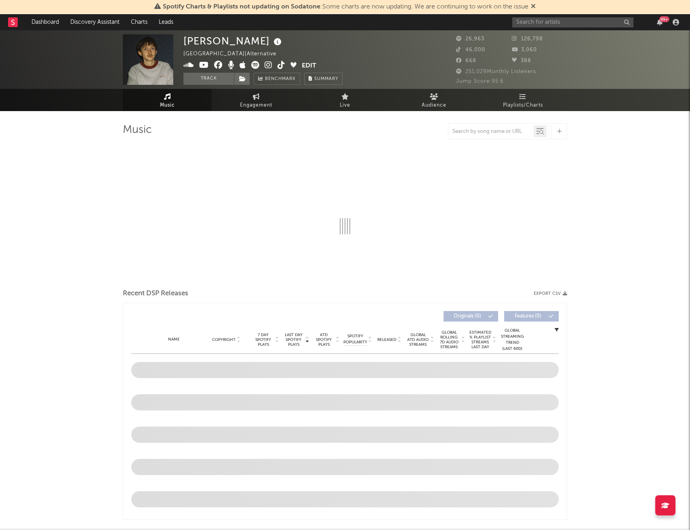 This screenshot has height=530, width=690. Describe the element at coordinates (434, 100) in the screenshot. I see `a: Audience` at that location.